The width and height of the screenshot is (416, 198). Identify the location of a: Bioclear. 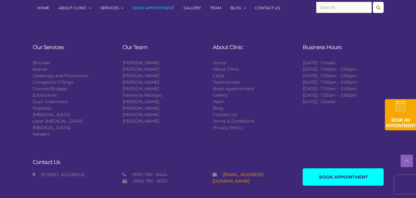
(42, 63).